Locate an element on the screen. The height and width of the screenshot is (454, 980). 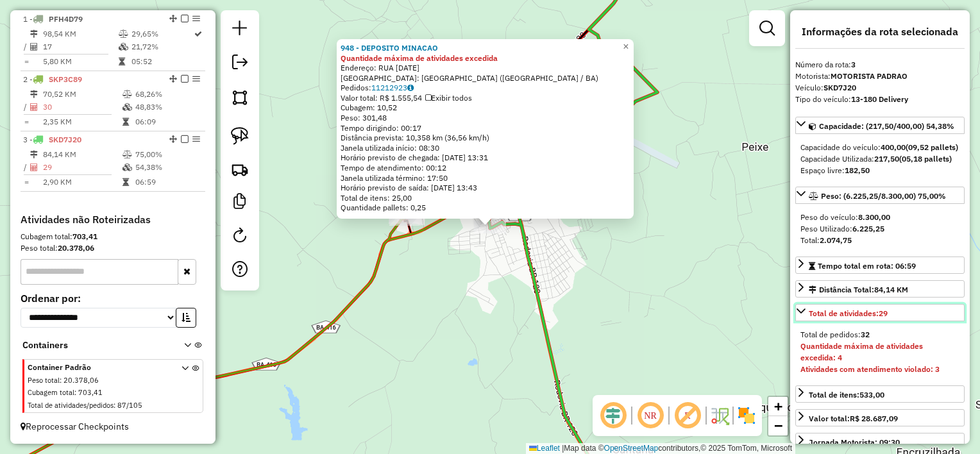
span: Peso total is located at coordinates (44, 380).